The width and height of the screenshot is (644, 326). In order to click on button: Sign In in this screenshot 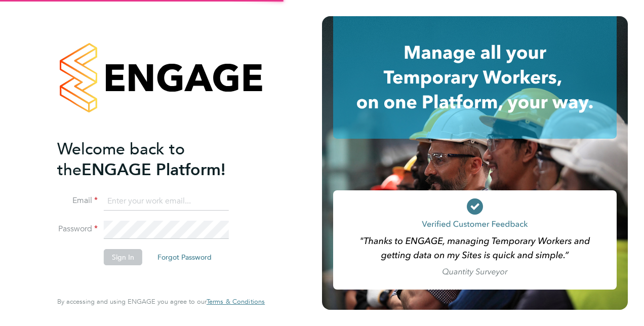, I will do `click(123, 257)`.